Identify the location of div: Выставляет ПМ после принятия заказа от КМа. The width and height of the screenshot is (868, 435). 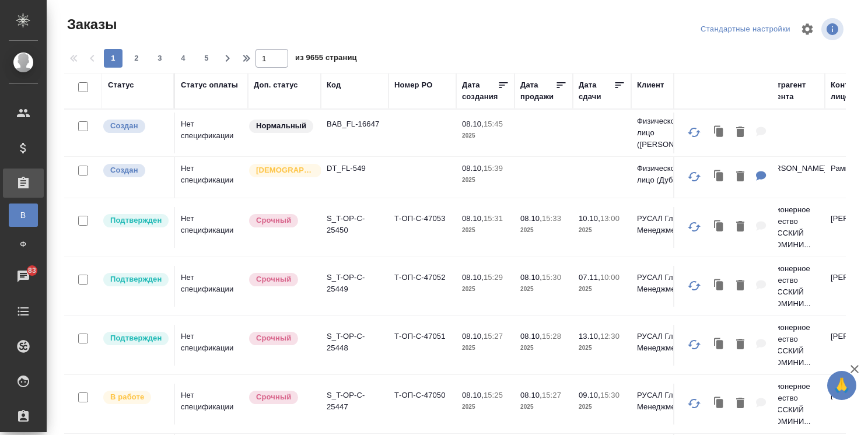
(135, 397).